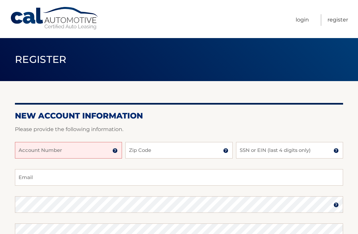 The width and height of the screenshot is (358, 234). Describe the element at coordinates (41, 59) in the screenshot. I see `span: Register` at that location.